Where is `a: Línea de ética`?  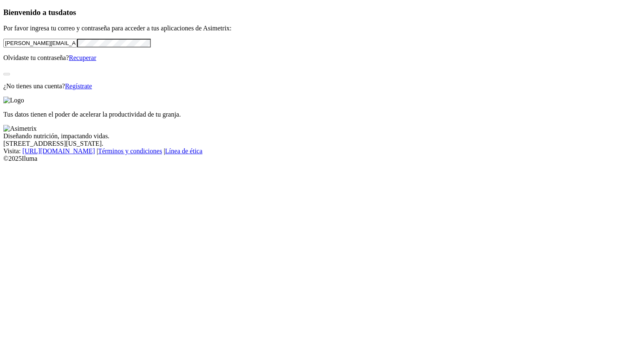 a: Línea de ética is located at coordinates (184, 151).